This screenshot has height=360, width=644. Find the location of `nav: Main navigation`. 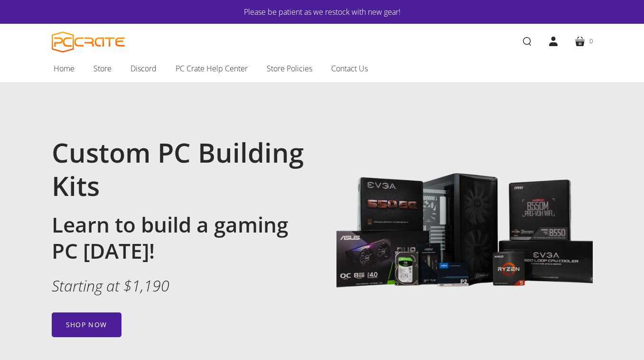

nav: Main navigation is located at coordinates (322, 70).